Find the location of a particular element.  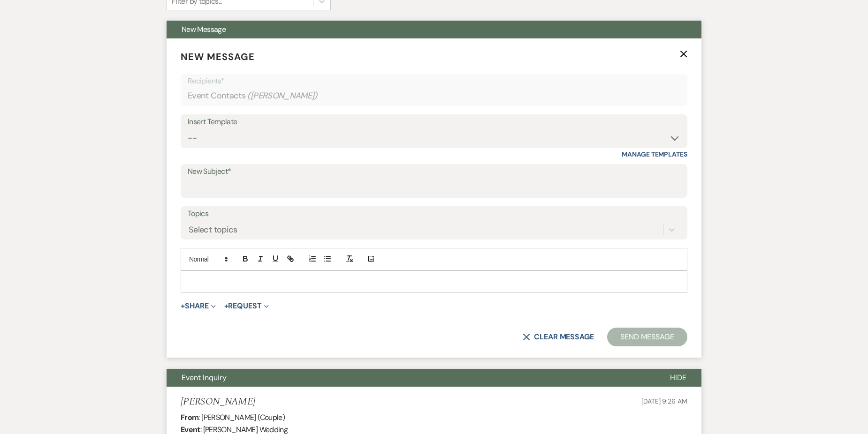

button: Hide is located at coordinates (678, 378).